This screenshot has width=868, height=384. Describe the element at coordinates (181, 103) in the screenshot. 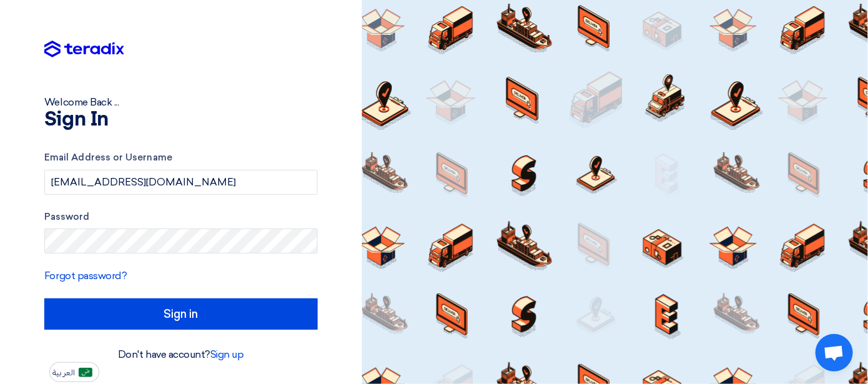

I see `div: Welcome Back ...` at that location.